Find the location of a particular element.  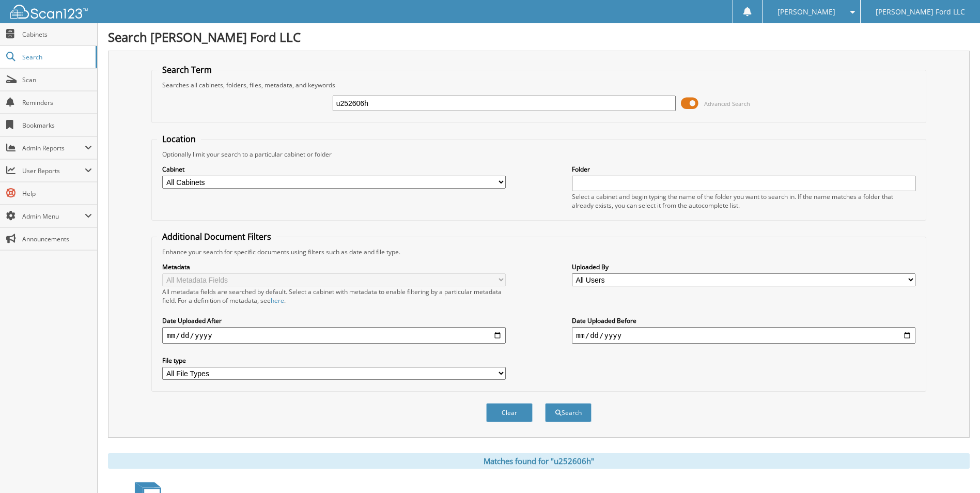

a: here is located at coordinates (277, 300).